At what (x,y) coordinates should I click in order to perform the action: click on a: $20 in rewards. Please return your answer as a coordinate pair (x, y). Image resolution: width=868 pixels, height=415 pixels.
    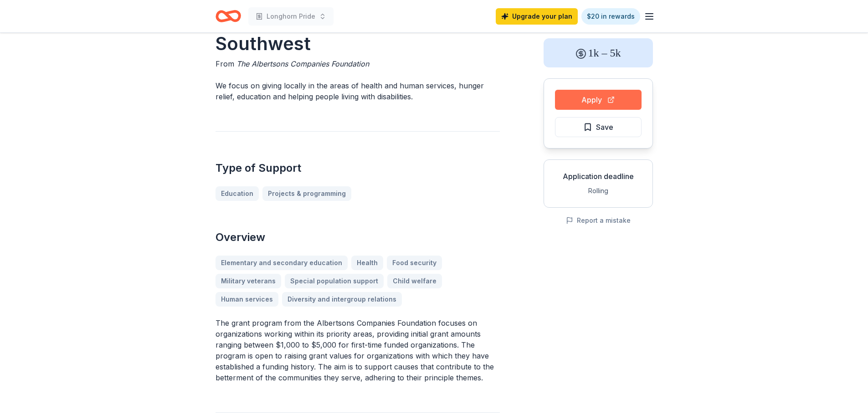
    Looking at the image, I should click on (611, 16).